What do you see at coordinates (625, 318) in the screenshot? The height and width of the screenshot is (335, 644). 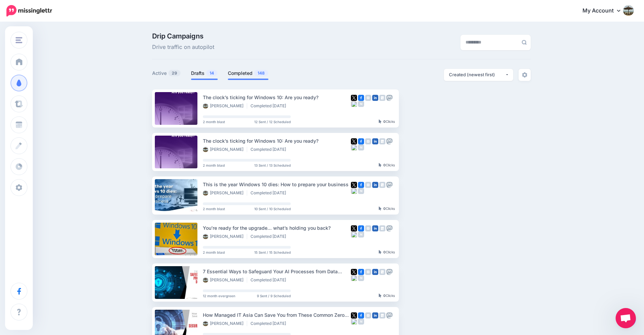 I see `div: Open chat` at bounding box center [625, 318].